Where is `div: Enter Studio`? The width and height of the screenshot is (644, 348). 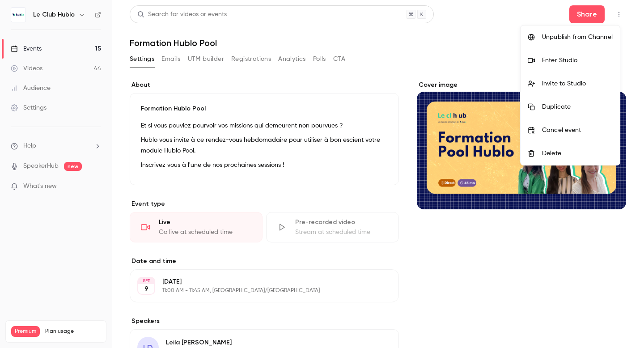
div: Enter Studio is located at coordinates (578, 60).